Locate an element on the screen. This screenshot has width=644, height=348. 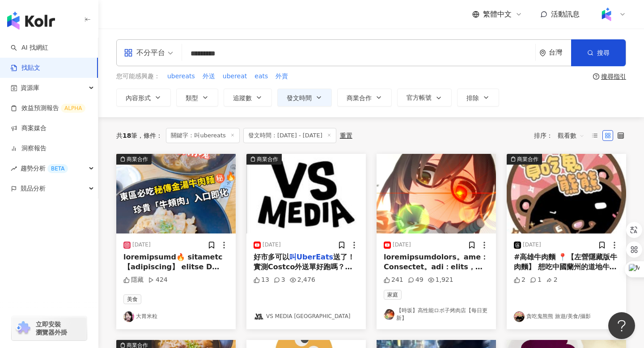
button: 發文時間 is located at coordinates (305, 97).